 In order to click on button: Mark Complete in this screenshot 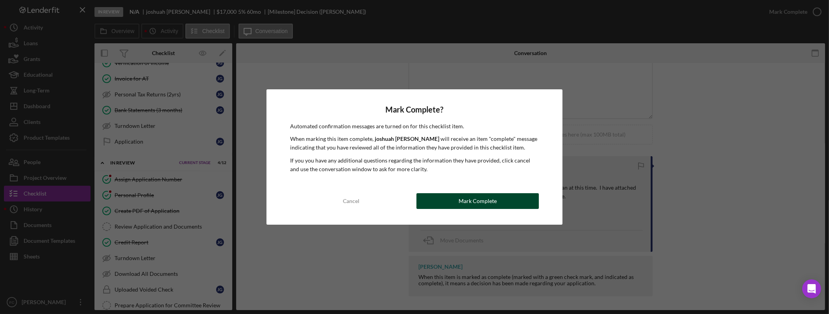, I will do `click(478, 201)`.